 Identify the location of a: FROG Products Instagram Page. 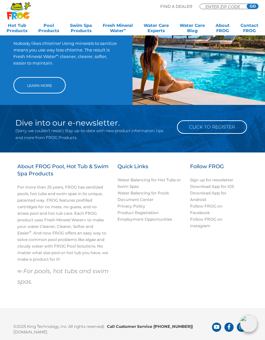
(242, 327).